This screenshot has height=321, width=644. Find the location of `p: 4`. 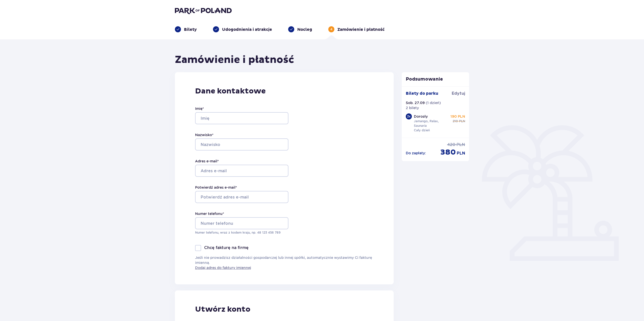

p: 4 is located at coordinates (331, 29).